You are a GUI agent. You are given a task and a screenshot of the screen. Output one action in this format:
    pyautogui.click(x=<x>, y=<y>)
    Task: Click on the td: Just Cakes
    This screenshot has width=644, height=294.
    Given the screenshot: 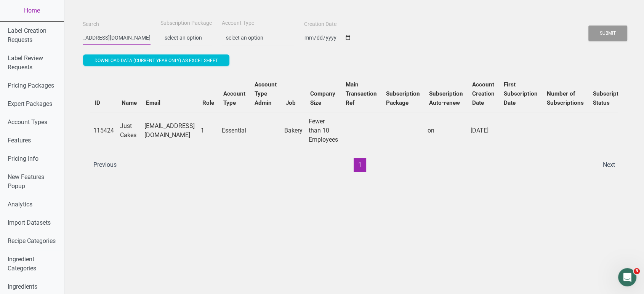 What is the action you would take?
    pyautogui.click(x=129, y=131)
    